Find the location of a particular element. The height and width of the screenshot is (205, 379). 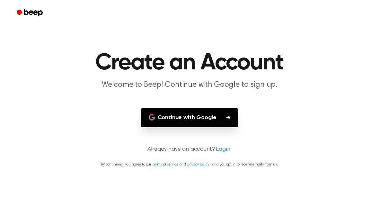

a: Beep is located at coordinates (30, 13).